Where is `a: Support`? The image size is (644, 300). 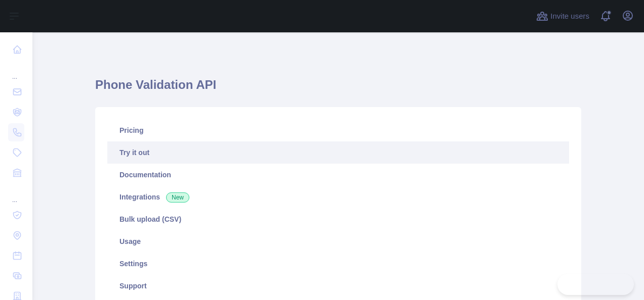 a: Support is located at coordinates (338, 286).